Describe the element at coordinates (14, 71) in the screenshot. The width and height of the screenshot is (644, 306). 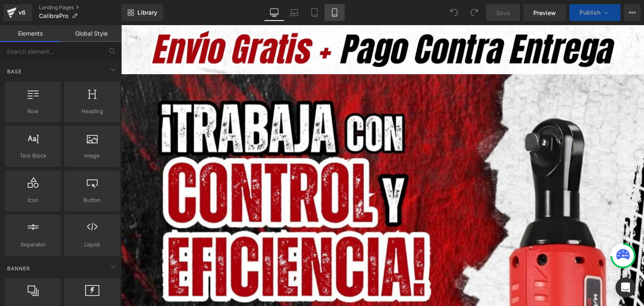
I see `span: Base` at that location.